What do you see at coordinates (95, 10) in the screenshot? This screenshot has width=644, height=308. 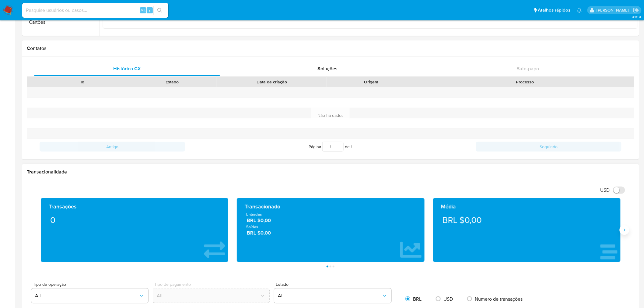 I see `input: Pesquise usuários ou casos...` at bounding box center [95, 10].